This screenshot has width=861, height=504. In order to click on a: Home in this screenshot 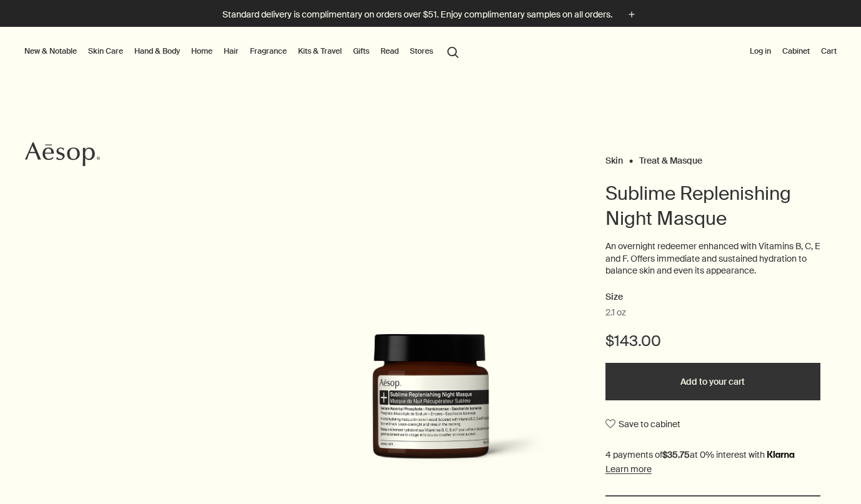, I will do `click(202, 51)`.